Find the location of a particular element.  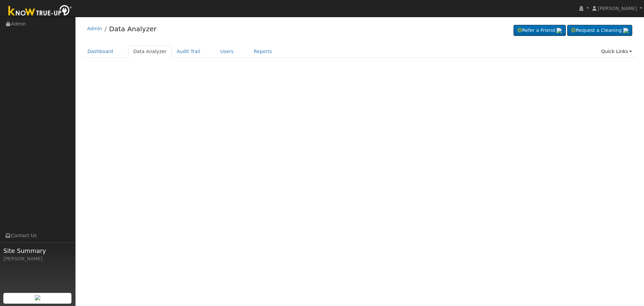

a: Refer a Friend is located at coordinates (540, 30).